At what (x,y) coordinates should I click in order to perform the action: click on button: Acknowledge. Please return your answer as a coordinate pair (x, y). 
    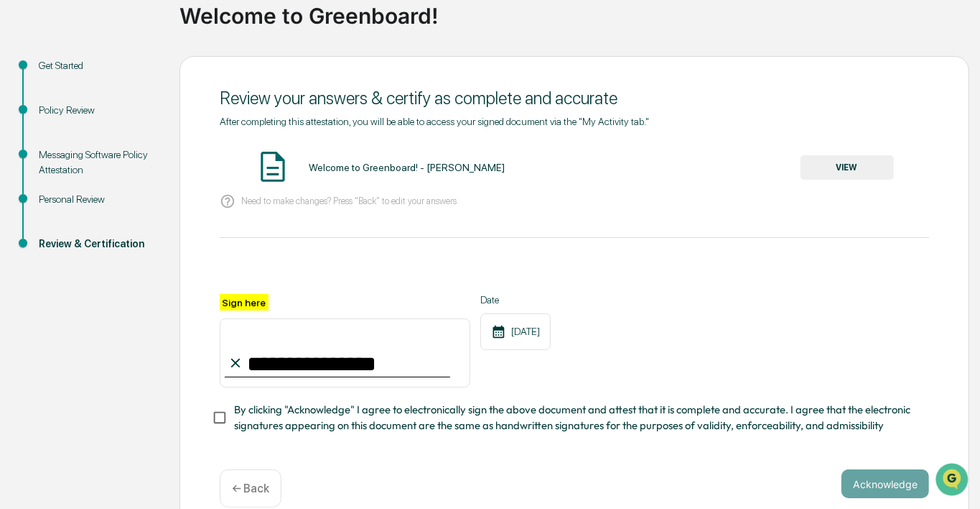
    Looking at the image, I should click on (886, 483).